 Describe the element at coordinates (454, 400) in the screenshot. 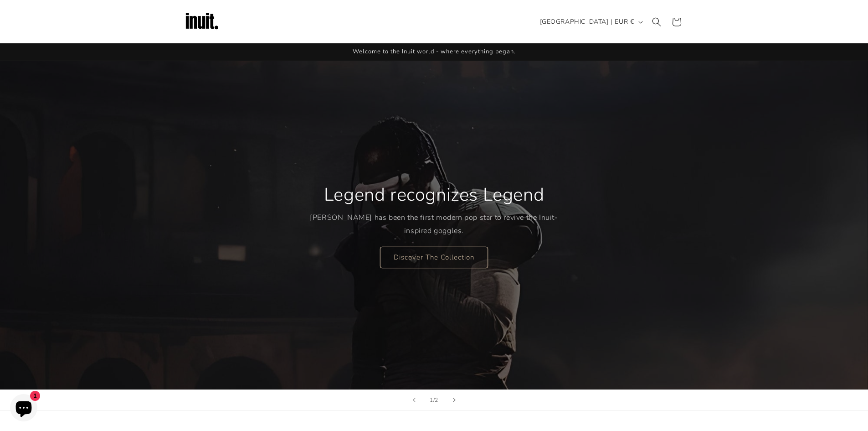

I see `button: Next slide` at that location.